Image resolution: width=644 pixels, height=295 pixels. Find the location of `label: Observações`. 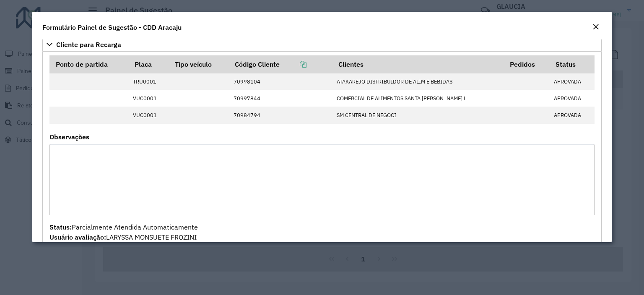

label: Observações is located at coordinates (69, 137).